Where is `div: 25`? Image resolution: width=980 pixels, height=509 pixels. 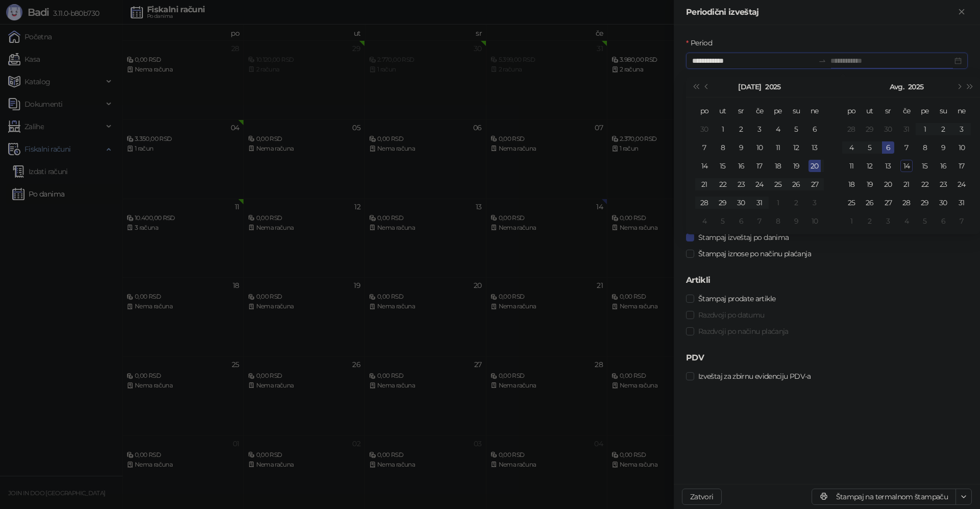
div: 25 is located at coordinates (778, 184).